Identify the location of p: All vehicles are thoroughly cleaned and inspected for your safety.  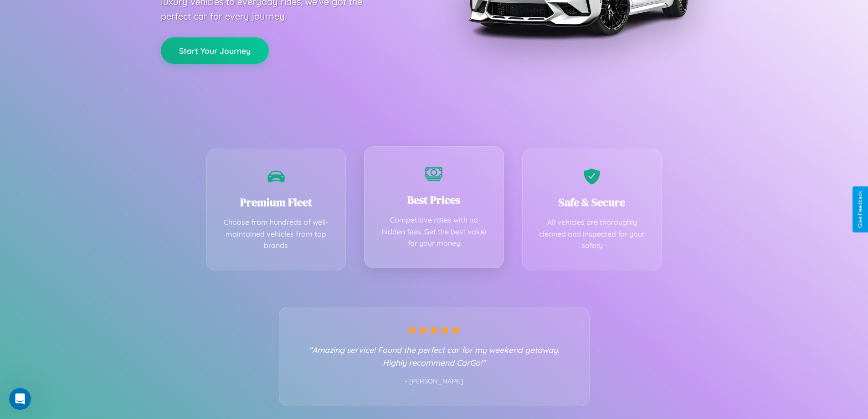
(592, 234).